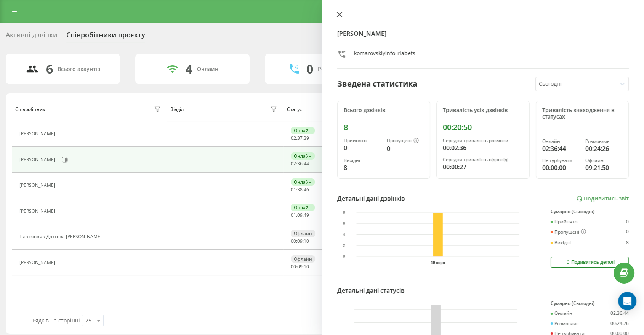 This screenshot has width=644, height=335. Describe the element at coordinates (344, 213) in the screenshot. I see `text: 8` at that location.